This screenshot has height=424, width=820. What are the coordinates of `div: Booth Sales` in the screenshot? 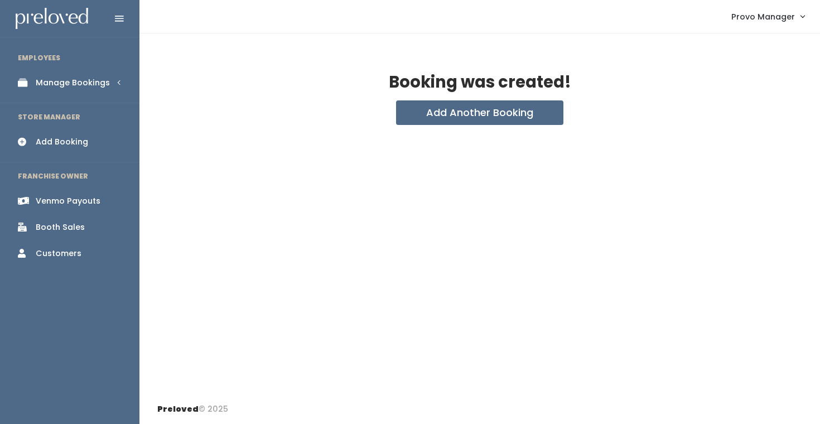 It's located at (60, 227).